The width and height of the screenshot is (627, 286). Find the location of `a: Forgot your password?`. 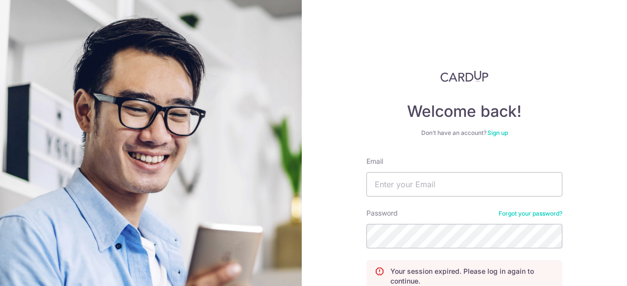

a: Forgot your password? is located at coordinates (530, 214).